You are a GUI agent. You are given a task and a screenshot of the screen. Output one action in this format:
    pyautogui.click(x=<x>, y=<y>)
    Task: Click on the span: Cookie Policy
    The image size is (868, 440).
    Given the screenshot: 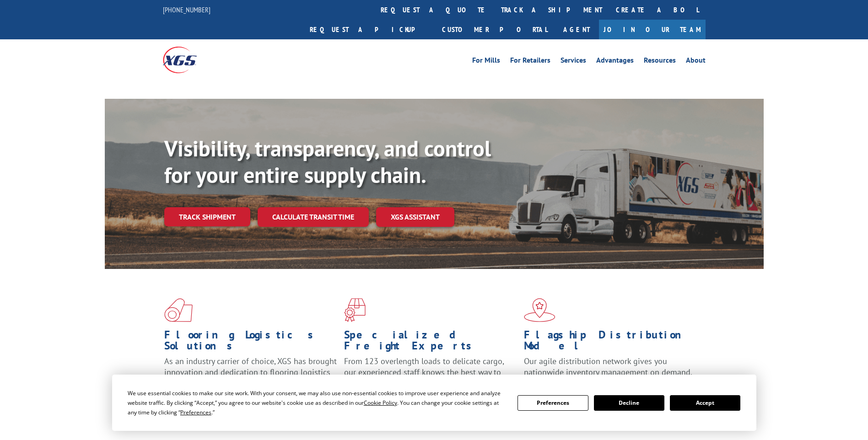 What is the action you would take?
    pyautogui.click(x=380, y=402)
    